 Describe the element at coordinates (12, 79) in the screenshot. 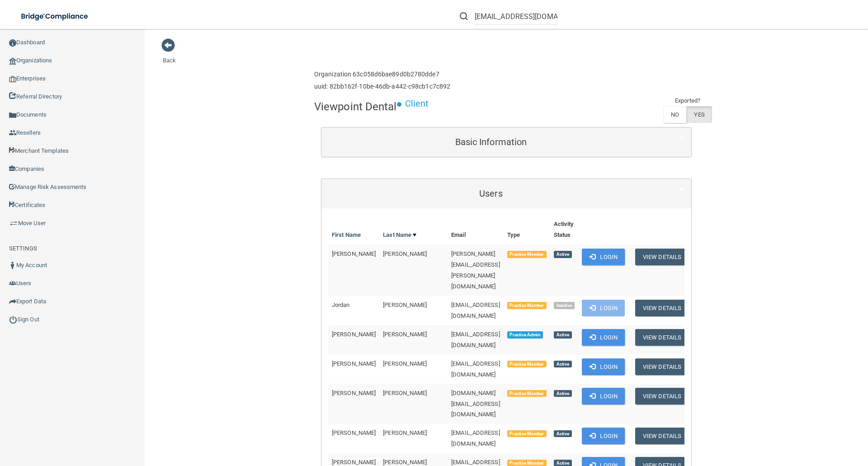

I see `img: enterprise.0d942306.png` at that location.